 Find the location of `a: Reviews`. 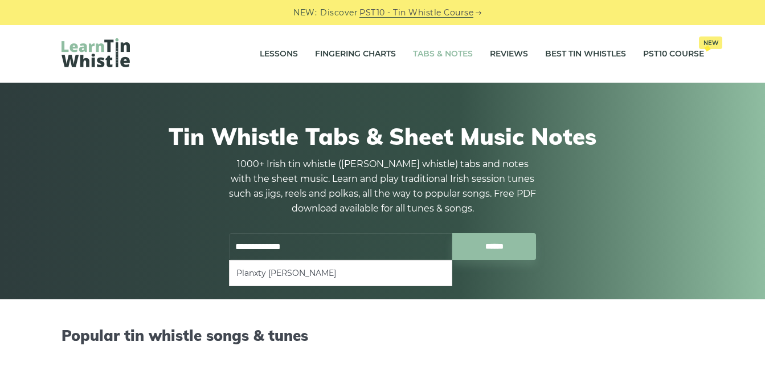

a: Reviews is located at coordinates (508, 54).